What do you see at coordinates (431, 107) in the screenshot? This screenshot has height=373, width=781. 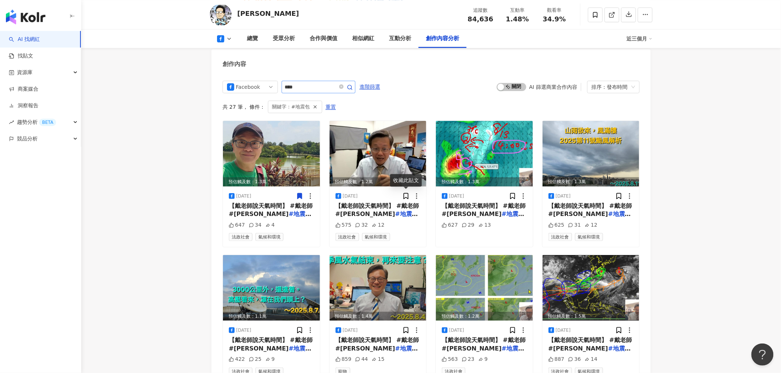 I see `div: 共 27 筆 ， 條件：` at bounding box center [431, 107].